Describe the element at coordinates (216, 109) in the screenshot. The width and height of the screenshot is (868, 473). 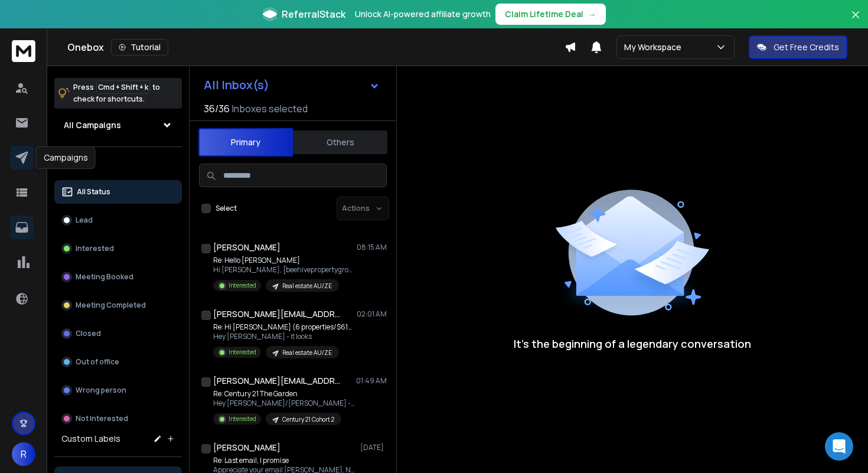
I see `span: 36 / 36` at that location.